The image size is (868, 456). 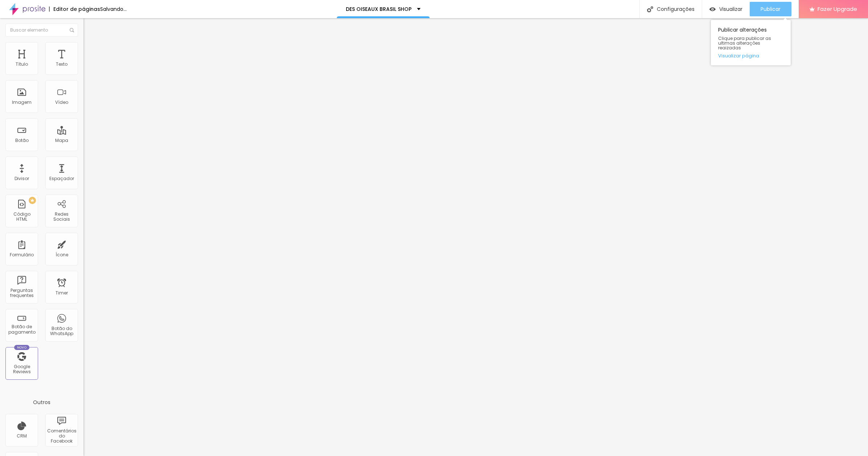 I want to click on div: Código HTML, so click(x=21, y=216).